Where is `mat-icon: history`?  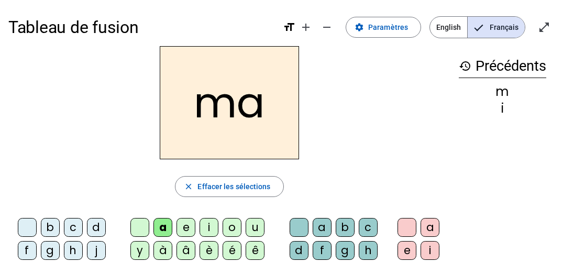 mat-icon: history is located at coordinates (465, 66).